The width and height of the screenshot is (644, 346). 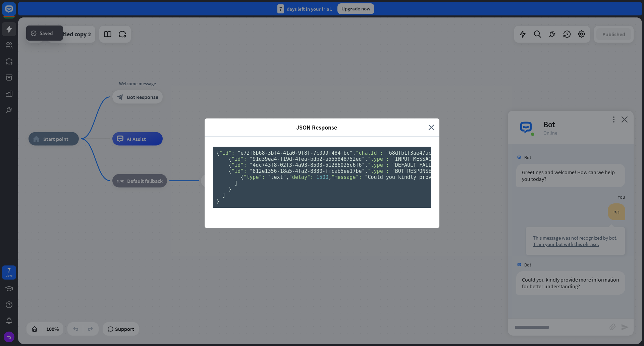 What do you see at coordinates (307, 165) in the screenshot?
I see `span: "4dc743f8-02f3-4a93-8503-51286025c6f6"` at bounding box center [307, 165].